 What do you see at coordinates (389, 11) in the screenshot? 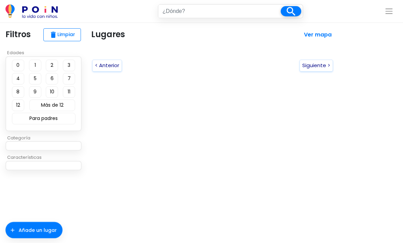
I see `button: Toggle navigation` at bounding box center [389, 11].